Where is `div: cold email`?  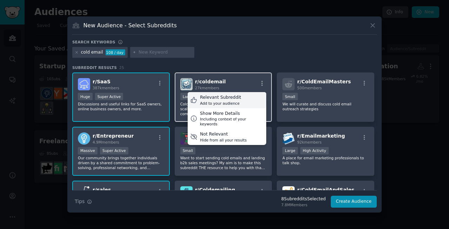
div: cold email is located at coordinates (92, 53).